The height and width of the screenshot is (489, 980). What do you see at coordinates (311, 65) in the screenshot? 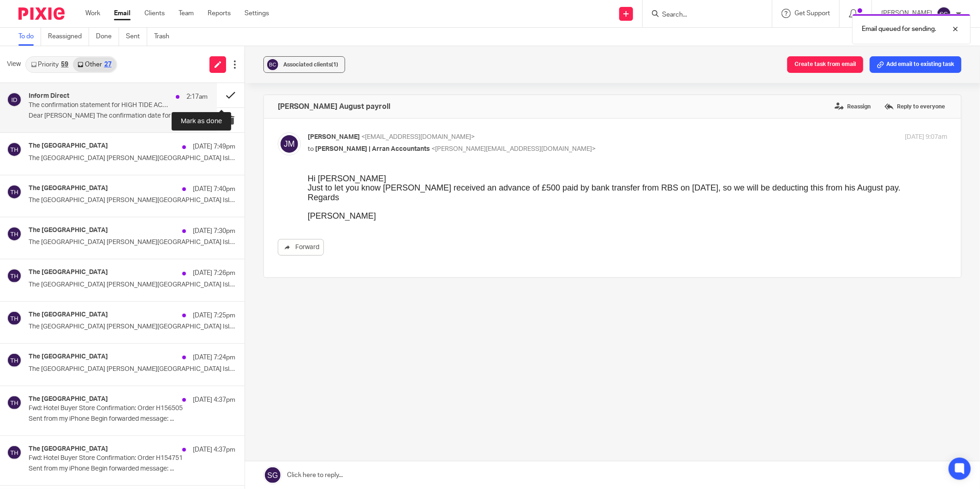
I see `span: Associated clients` at bounding box center [311, 65].